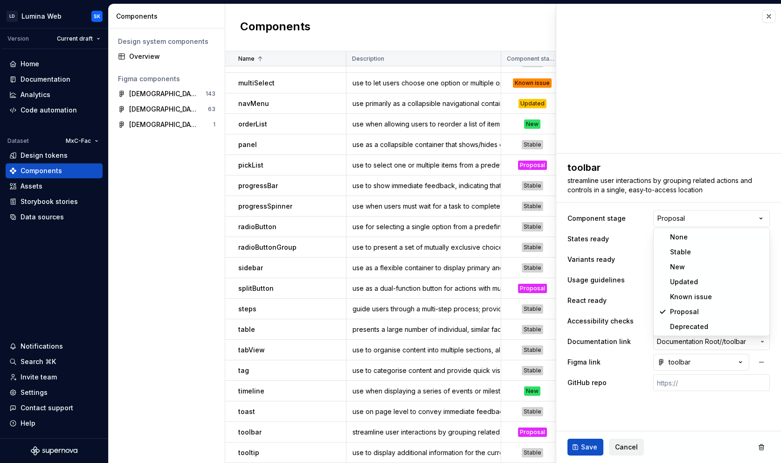 The height and width of the screenshot is (463, 781). Describe the element at coordinates (689, 326) in the screenshot. I see `span: Deprecated` at that location.